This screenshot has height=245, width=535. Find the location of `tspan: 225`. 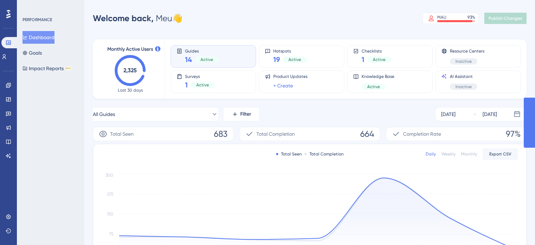

tspan: 225 is located at coordinates (110, 194).